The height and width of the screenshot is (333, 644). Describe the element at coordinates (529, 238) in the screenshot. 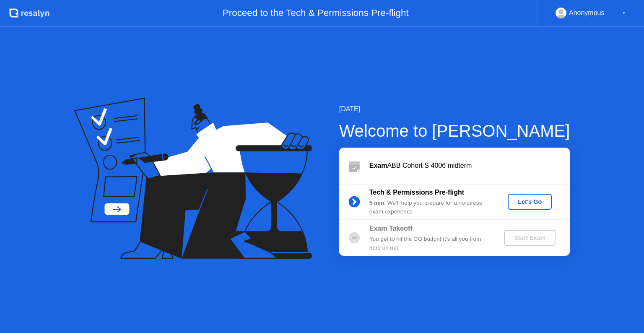

I see `button: Start Exam` at that location.